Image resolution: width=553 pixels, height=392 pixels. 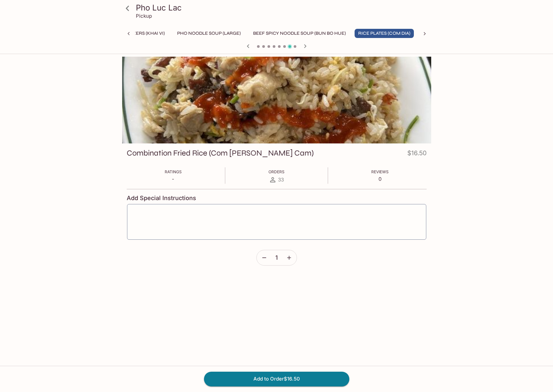 I want to click on span: Orders, so click(x=276, y=171).